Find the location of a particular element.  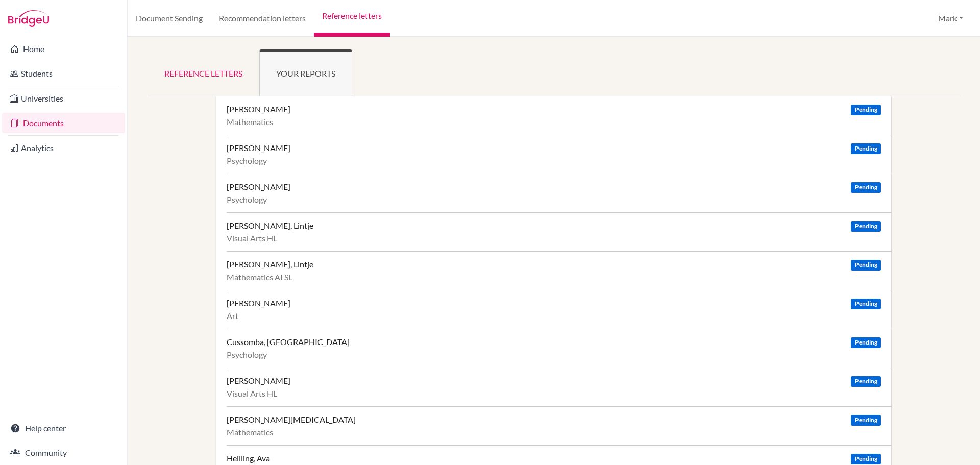

a: Analytics is located at coordinates (63, 148).